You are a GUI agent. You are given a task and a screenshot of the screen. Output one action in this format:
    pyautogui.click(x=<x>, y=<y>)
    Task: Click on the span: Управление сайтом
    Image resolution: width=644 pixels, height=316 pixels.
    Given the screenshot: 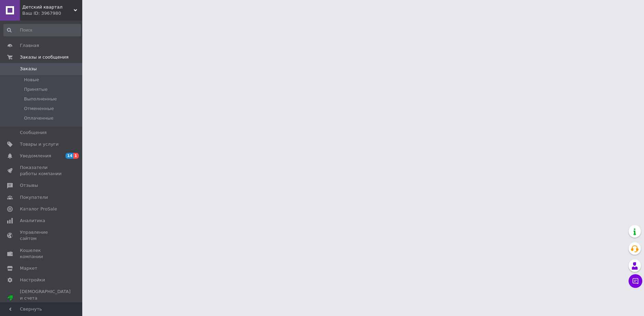 What is the action you would take?
    pyautogui.click(x=42, y=236)
    